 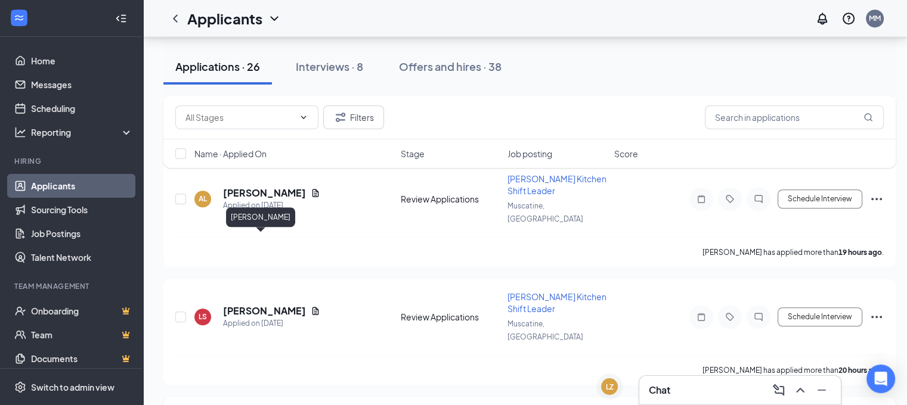 What do you see at coordinates (82, 311) in the screenshot?
I see `a: OnboardingCrown` at bounding box center [82, 311].